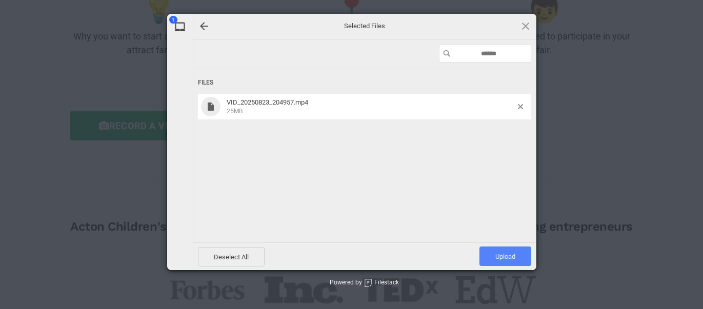 This screenshot has height=309, width=703. What do you see at coordinates (231, 257) in the screenshot?
I see `span: Deselect All` at bounding box center [231, 257].